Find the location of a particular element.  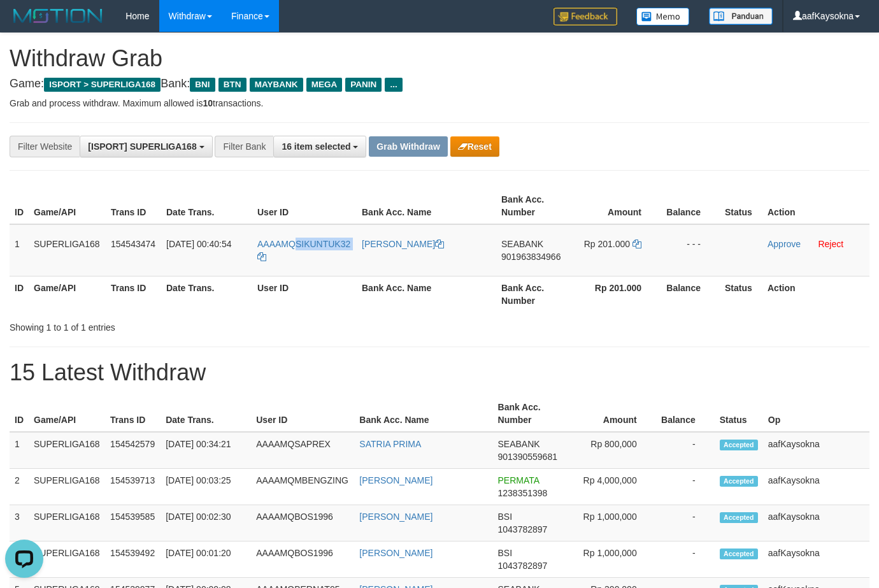

div: Filter Website is located at coordinates (44, 146).